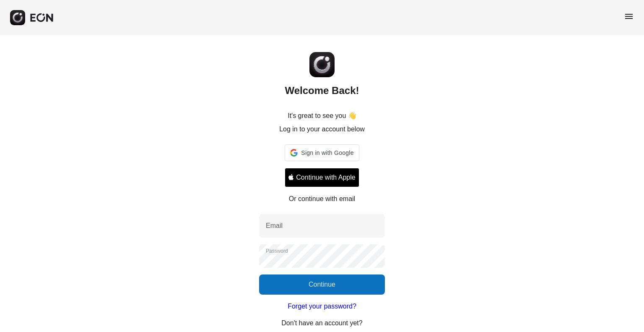 The height and width of the screenshot is (332, 644). Describe the element at coordinates (322, 177) in the screenshot. I see `button: Signin with apple ID` at that location.